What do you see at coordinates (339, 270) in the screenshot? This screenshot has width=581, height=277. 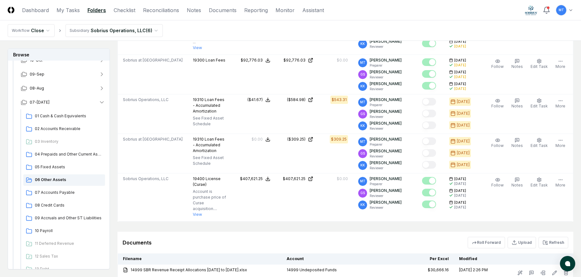 I see `div: 14999 Undeposited Funds` at bounding box center [339, 270].